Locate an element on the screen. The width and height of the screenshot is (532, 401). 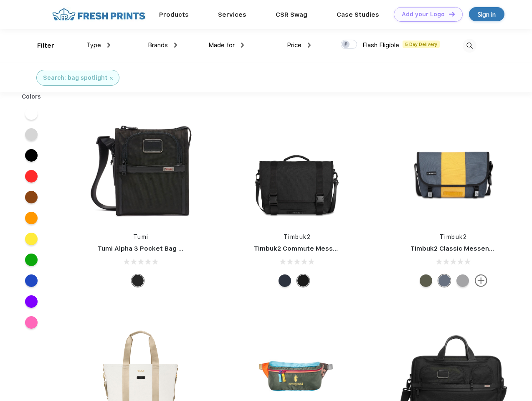
a: Tumi is located at coordinates (141, 237).